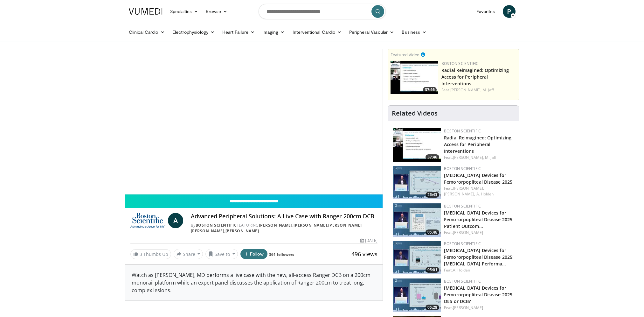 The width and height of the screenshot is (644, 317). What do you see at coordinates (417, 295) in the screenshot?
I see `img: 71bd9b84-10dc-4106-a9f4-93223dd1ade8.150x105_q85_crop-smart_upscale.jpg` at bounding box center [417, 295].